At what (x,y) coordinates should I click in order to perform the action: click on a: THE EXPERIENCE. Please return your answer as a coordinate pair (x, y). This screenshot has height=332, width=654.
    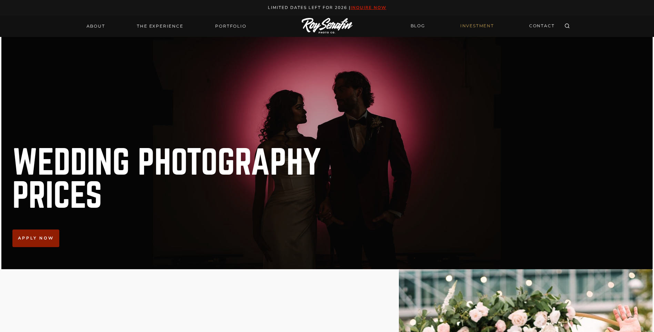
    Looking at the image, I should click on (160, 26).